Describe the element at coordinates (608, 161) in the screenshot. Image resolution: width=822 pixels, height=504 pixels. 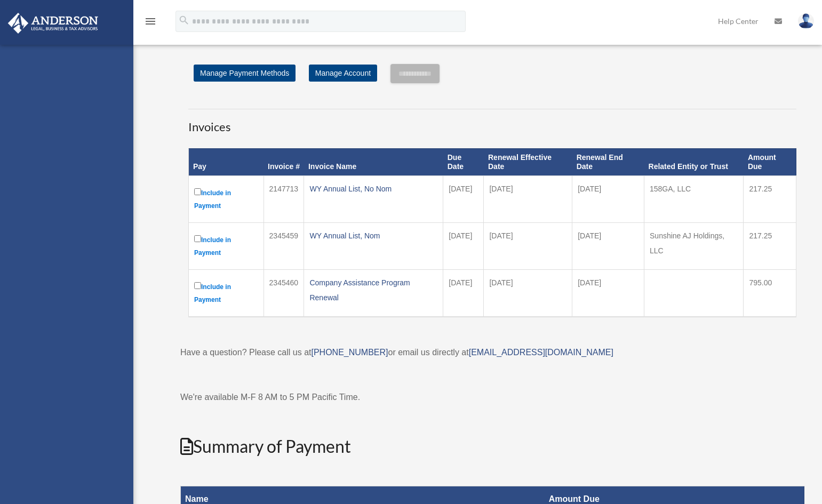
I see `th: Renewal End Date` at that location.